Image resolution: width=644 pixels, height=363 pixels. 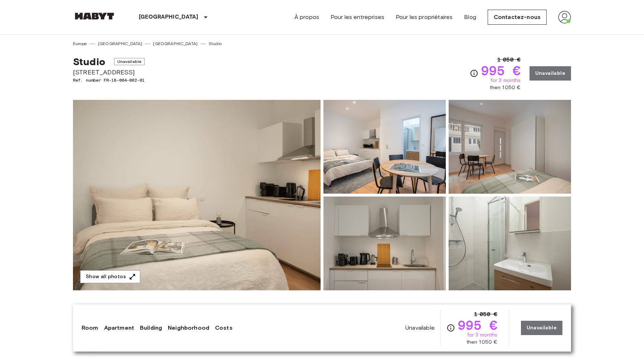 What do you see at coordinates (197, 195) in the screenshot?
I see `img: Marketing picture of unit FR-18-004-002-01` at bounding box center [197, 195].